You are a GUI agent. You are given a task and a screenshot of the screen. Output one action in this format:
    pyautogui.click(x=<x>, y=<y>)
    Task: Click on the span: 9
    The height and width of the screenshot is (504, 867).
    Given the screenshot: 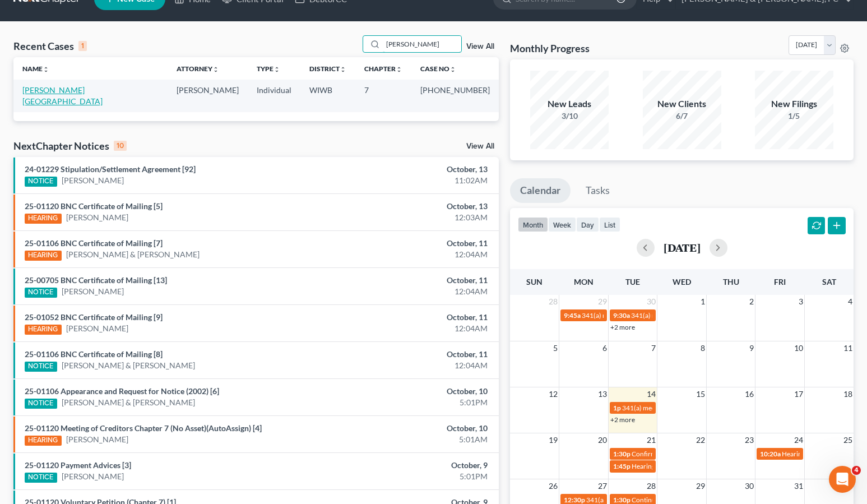 What is the action you would take?
    pyautogui.click(x=752, y=348)
    